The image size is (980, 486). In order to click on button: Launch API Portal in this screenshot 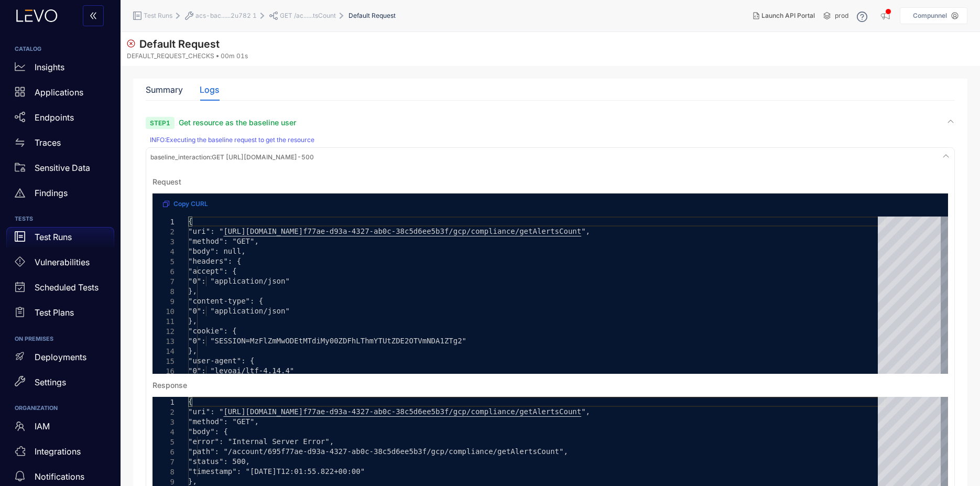, I will do `click(784, 16)`.